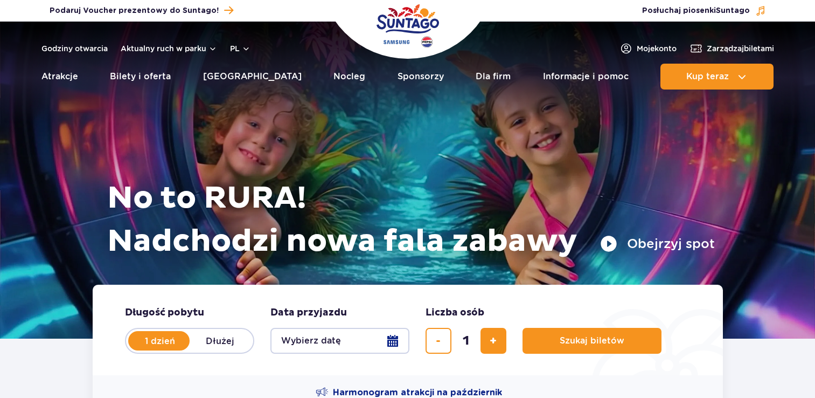 The image size is (815, 398). Describe the element at coordinates (411, 220) in the screenshot. I see `h1: No to RURA! Nadchodzi nowa fala zabawy` at that location.